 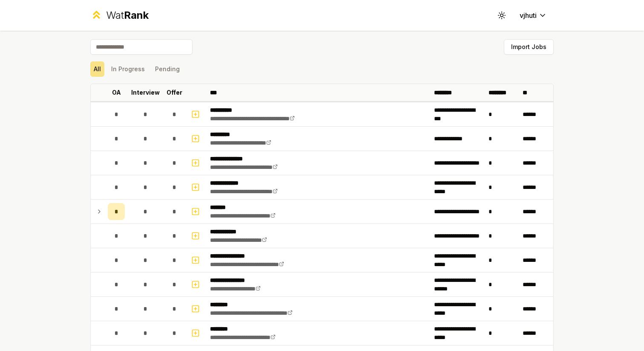 What do you see at coordinates (127, 15) in the screenshot?
I see `div: Wat` at bounding box center [127, 15].